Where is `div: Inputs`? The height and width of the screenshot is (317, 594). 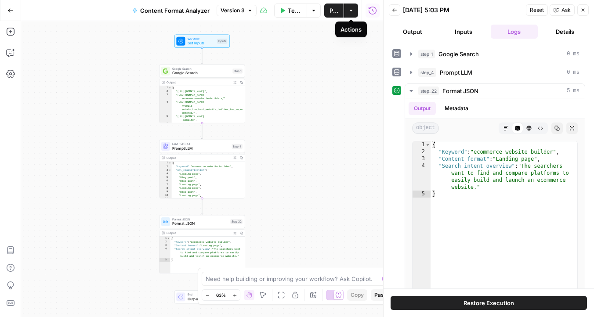
div: Inputs is located at coordinates (222, 41).